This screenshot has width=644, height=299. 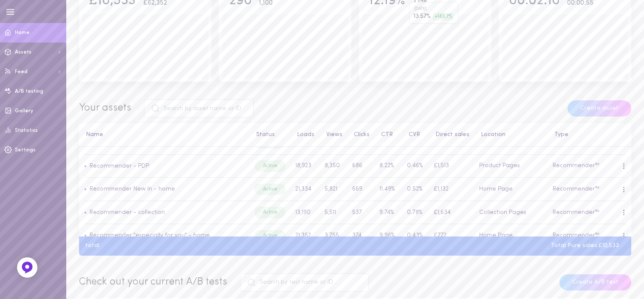 What do you see at coordinates (416, 236) in the screenshot?
I see `td: 0.43%` at bounding box center [416, 236].